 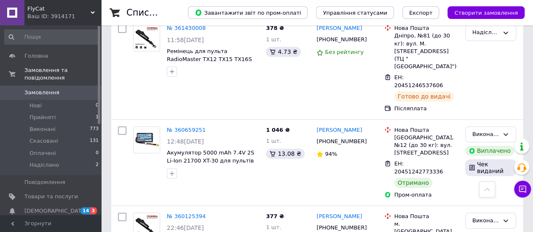 What do you see at coordinates (482, 12) in the screenshot?
I see `a: Створити замовлення` at bounding box center [482, 12].